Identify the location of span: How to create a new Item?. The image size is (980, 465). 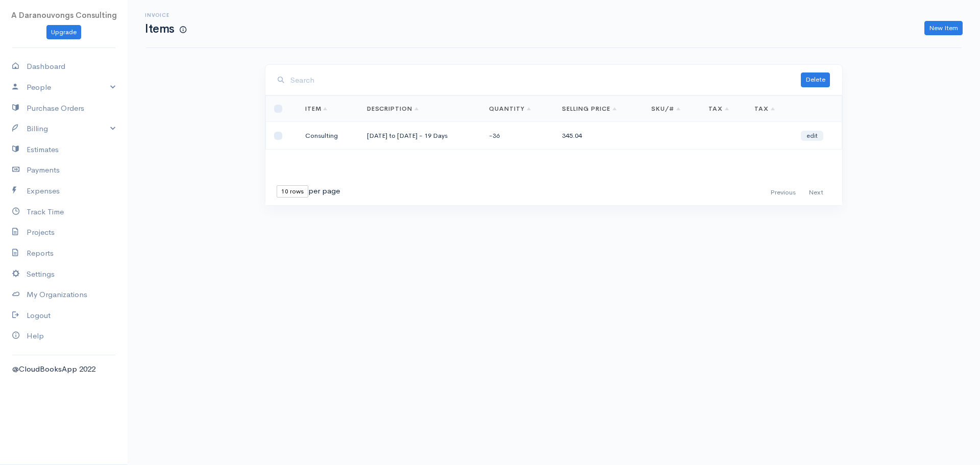
(183, 30).